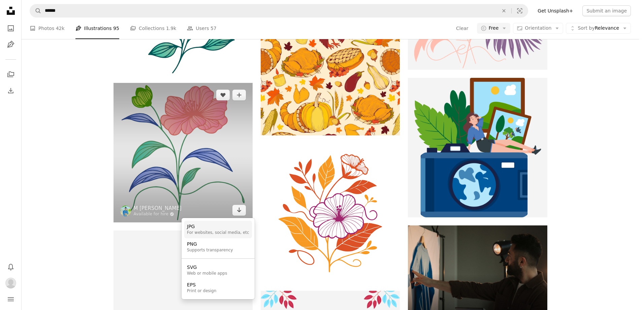 The height and width of the screenshot is (310, 644). I want to click on div: For websites, social media, etc, so click(218, 233).